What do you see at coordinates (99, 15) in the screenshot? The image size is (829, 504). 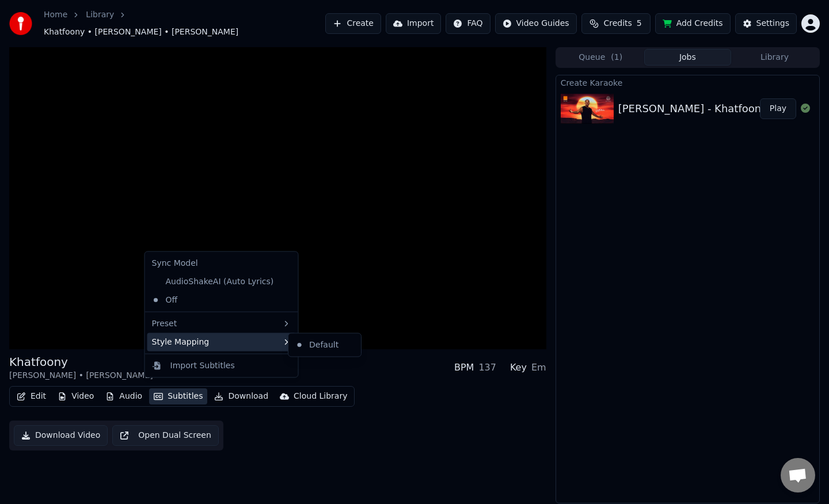 I see `a: Library` at bounding box center [99, 15].